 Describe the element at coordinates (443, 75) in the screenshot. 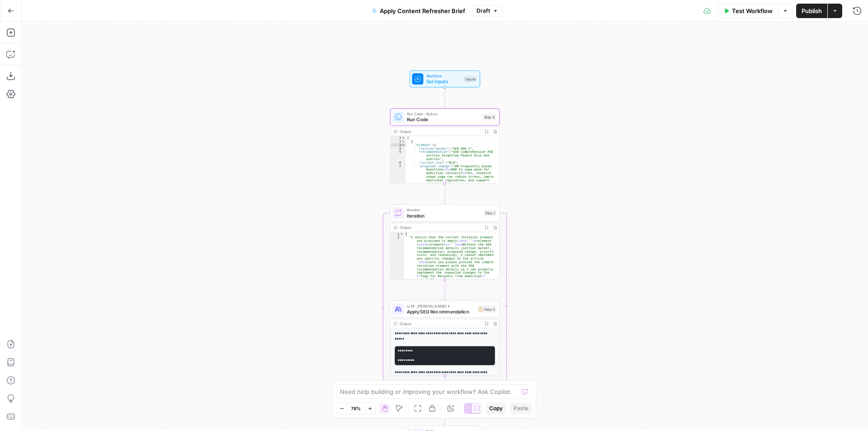

I see `span: Workflow` at that location.